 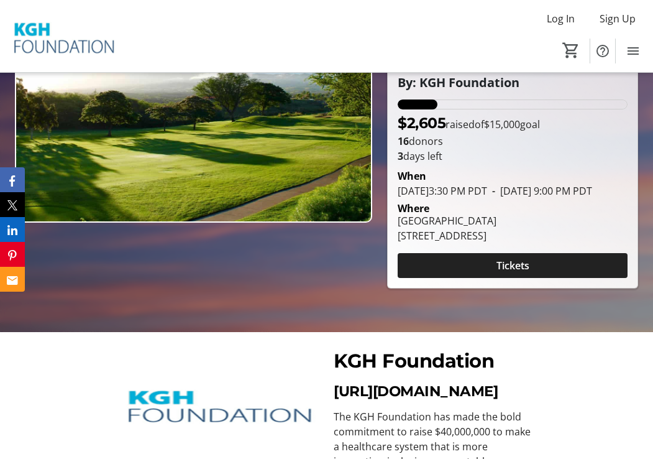 What do you see at coordinates (513, 265) in the screenshot?
I see `button: Tickets` at bounding box center [513, 265].